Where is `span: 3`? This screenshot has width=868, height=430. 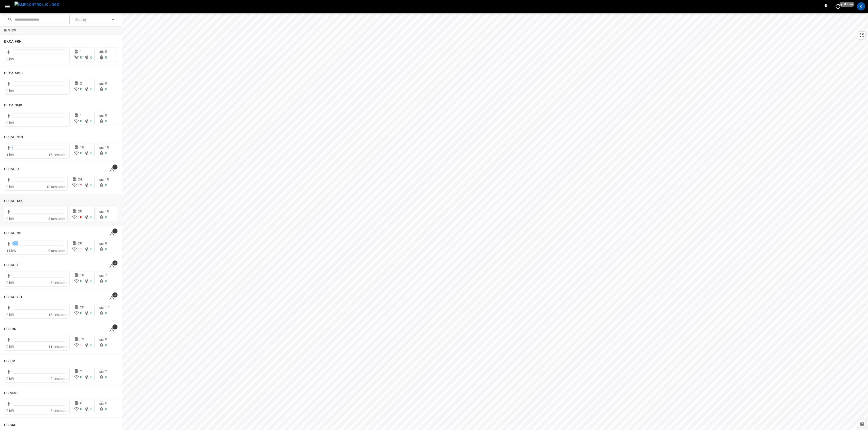
span: 3 is located at coordinates (115, 263).